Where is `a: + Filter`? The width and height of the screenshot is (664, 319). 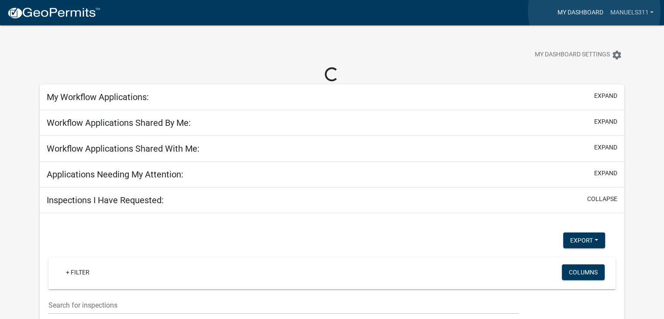 a: + Filter is located at coordinates (78, 272).